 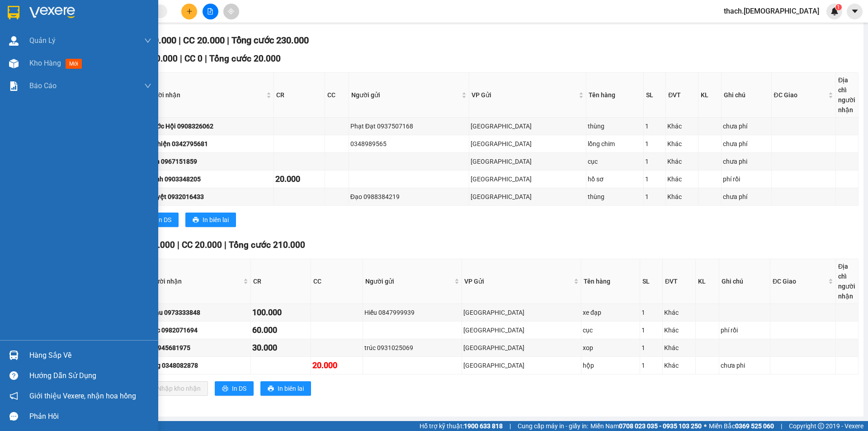 What do you see at coordinates (745, 330) in the screenshot?
I see `div: phí rồi` at bounding box center [745, 330].